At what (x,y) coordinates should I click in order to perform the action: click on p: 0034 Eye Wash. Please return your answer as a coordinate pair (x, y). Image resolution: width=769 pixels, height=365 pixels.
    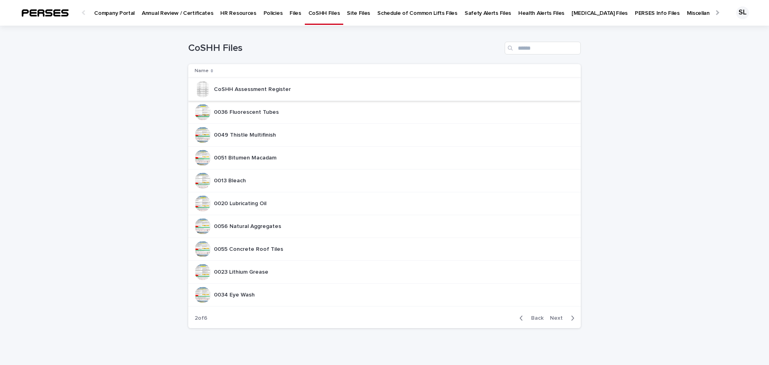
    Looking at the image, I should click on (235, 294).